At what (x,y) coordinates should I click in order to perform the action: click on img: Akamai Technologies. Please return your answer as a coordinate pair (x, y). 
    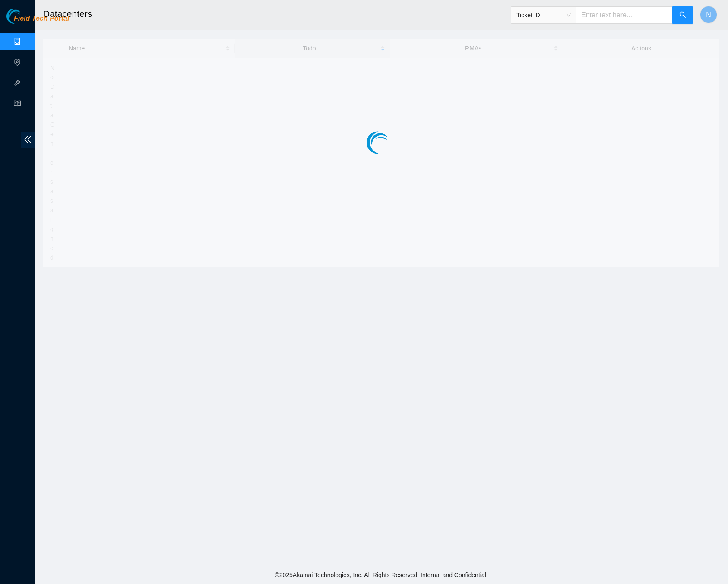
    Looking at the image, I should click on (25, 16).